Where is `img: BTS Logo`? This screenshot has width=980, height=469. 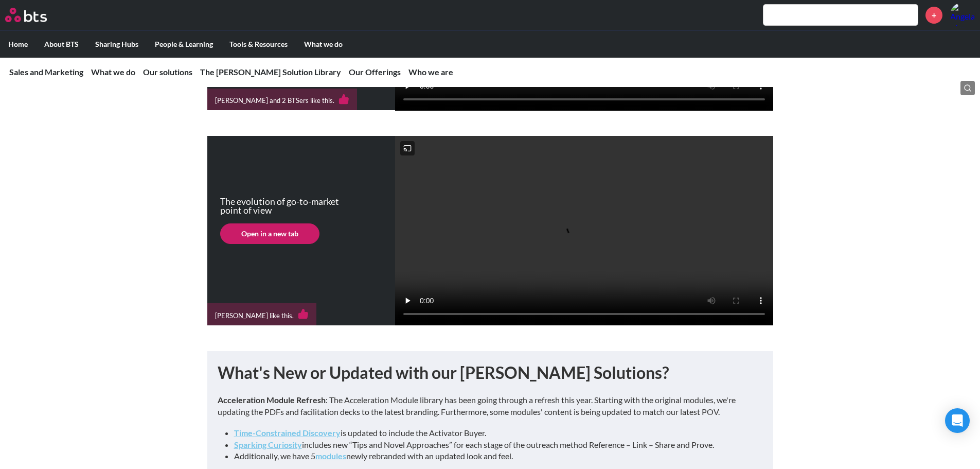
img: BTS Logo is located at coordinates (25, 15).